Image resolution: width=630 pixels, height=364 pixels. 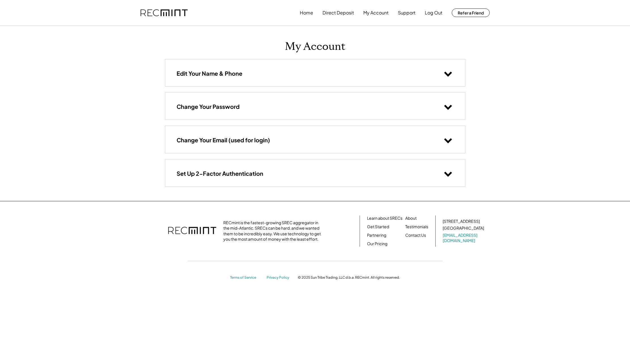 What do you see at coordinates (471, 13) in the screenshot?
I see `button: Refer a Friend` at bounding box center [471, 13].